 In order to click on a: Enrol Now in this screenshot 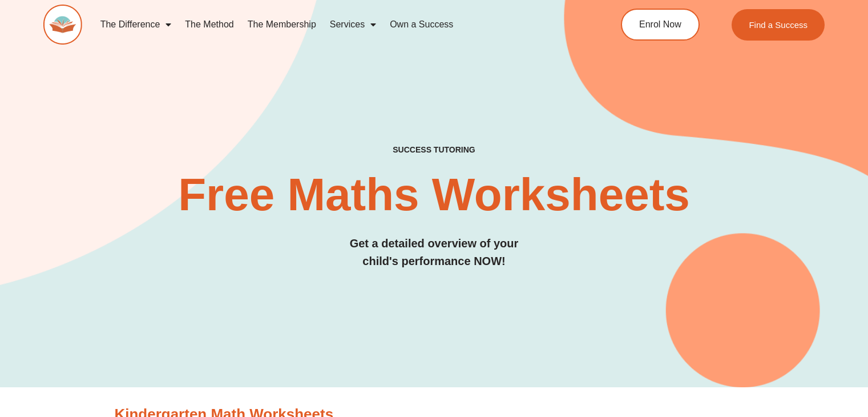, I will do `click(660, 25)`.